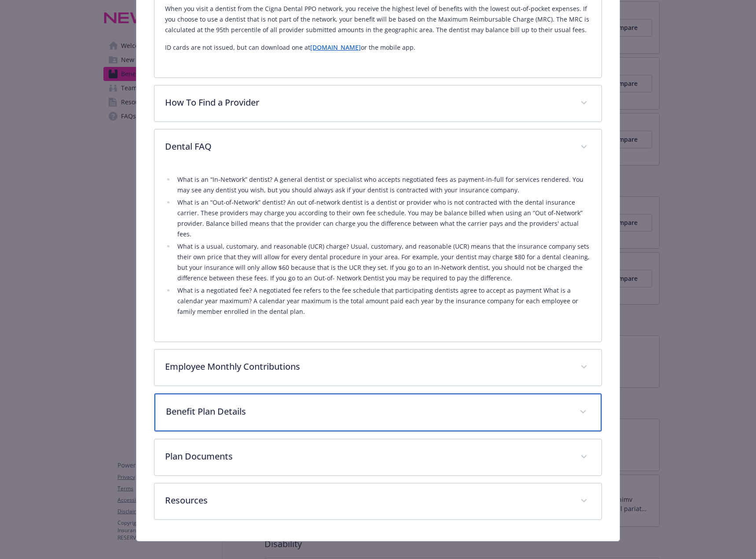 This screenshot has width=756, height=559. What do you see at coordinates (378, 368) in the screenshot?
I see `div: Employee Monthly Contributions` at bounding box center [378, 368].